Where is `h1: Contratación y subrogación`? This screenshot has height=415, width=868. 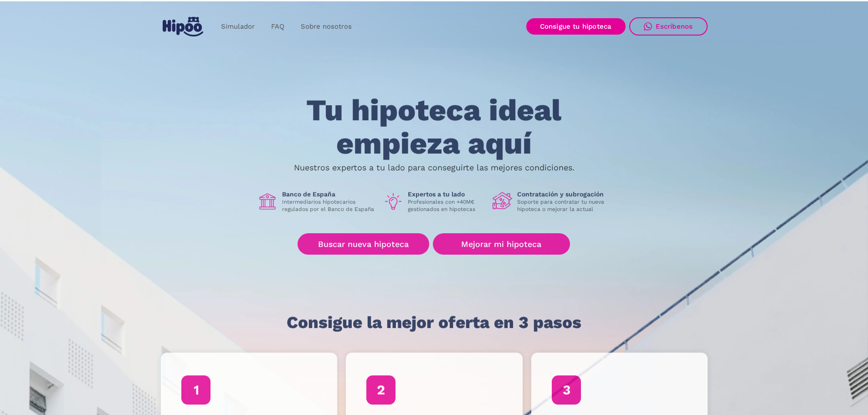
h1: Contratación y subrogación is located at coordinates (564, 195).